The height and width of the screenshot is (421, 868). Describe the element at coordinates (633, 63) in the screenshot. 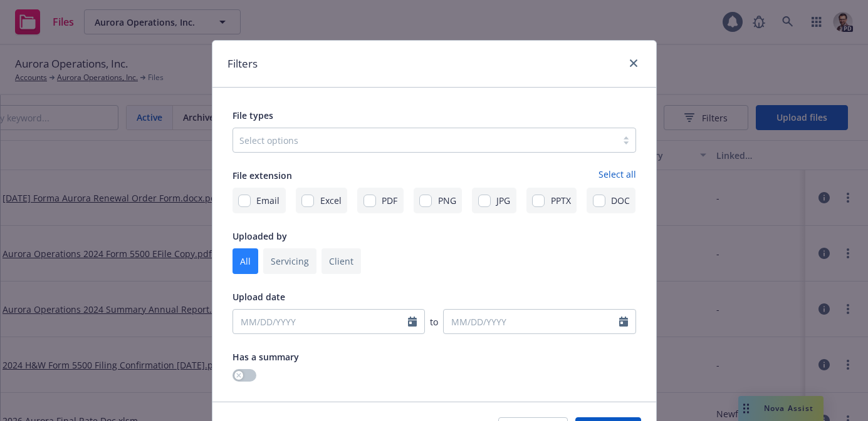

I see `a: close` at that location.